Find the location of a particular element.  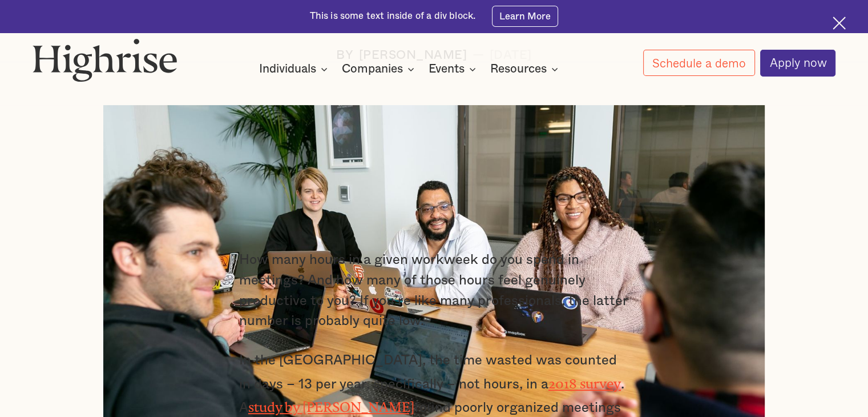

div: This is some text inside of a div block. is located at coordinates (393, 16).